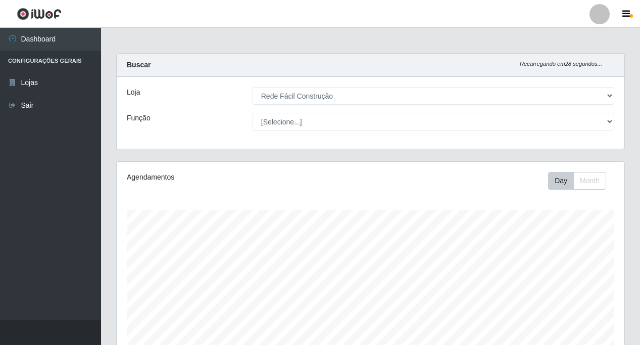  Describe the element at coordinates (39, 14) in the screenshot. I see `img: CoreUI Logo` at that location.